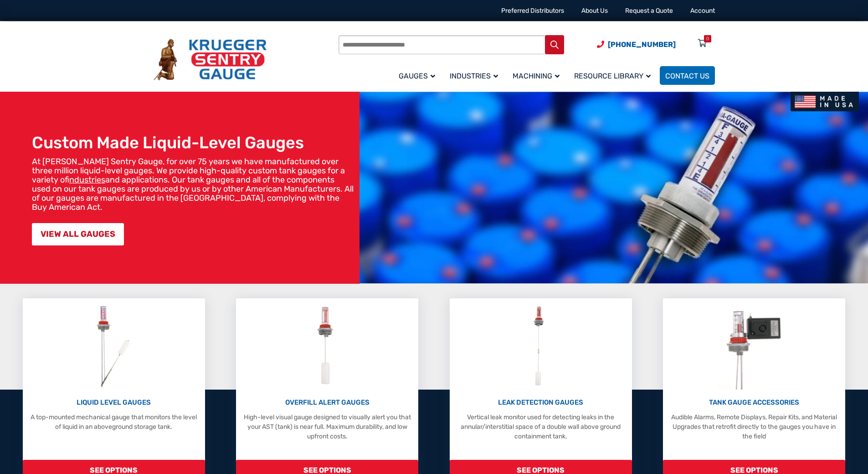 The width and height of the screenshot is (868, 474). Describe the element at coordinates (327, 426) in the screenshot. I see `p: High-level visual gauge designed to visually alert you that your AST (tank) is near full. Maximum...` at that location.